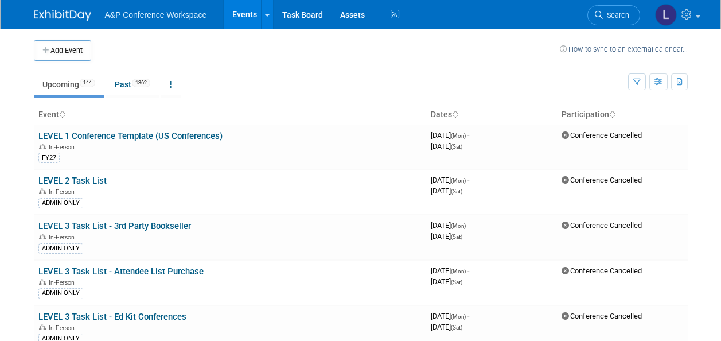 The image size is (721, 341). What do you see at coordinates (455, 114) in the screenshot?
I see `a: Sort by Start Date` at bounding box center [455, 114].